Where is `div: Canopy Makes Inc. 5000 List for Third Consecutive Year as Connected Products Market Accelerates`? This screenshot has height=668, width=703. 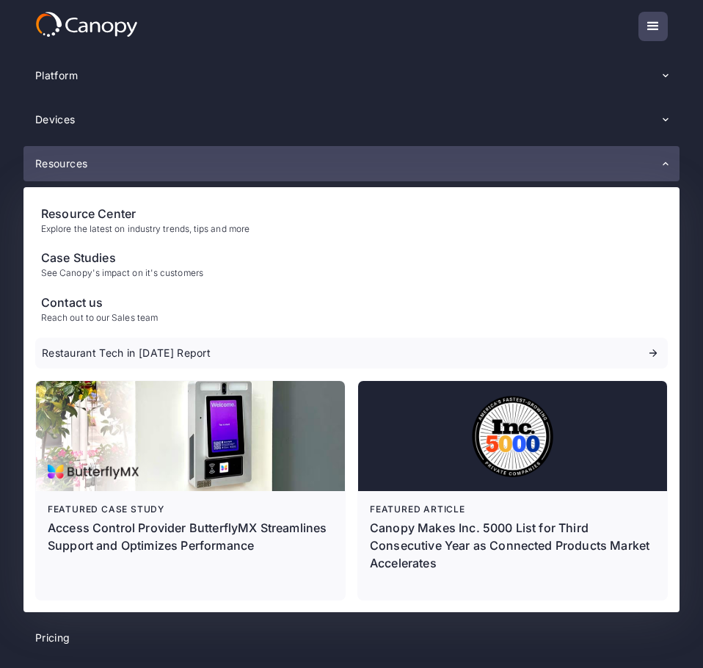
div: Canopy Makes Inc. 5000 List for Third Consecutive Year as Connected Products Market Accelerates is located at coordinates (512, 545).